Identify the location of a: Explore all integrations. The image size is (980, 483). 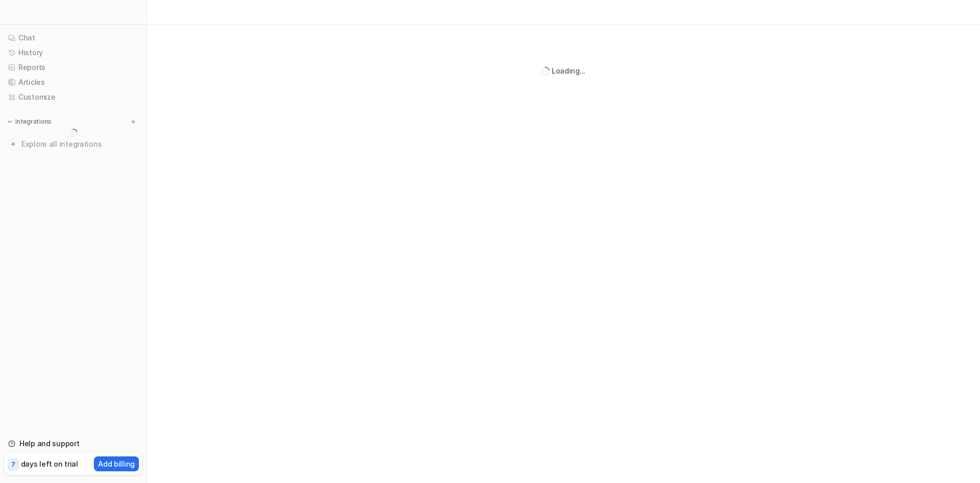
(73, 144).